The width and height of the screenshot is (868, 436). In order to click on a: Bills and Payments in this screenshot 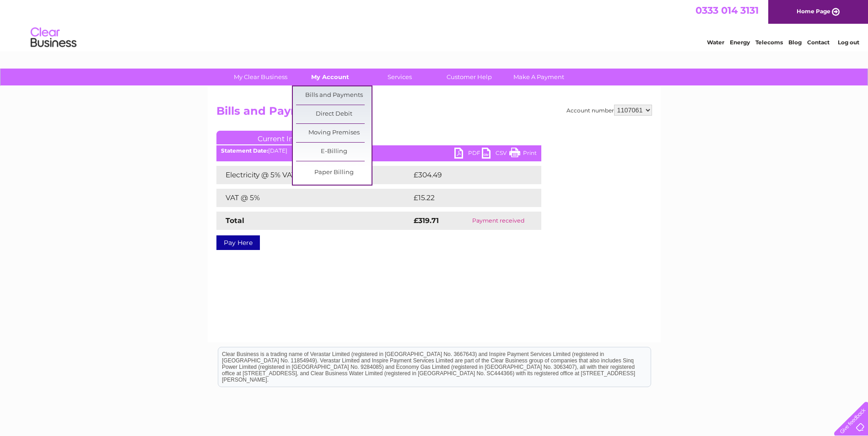, I will do `click(333, 96)`.